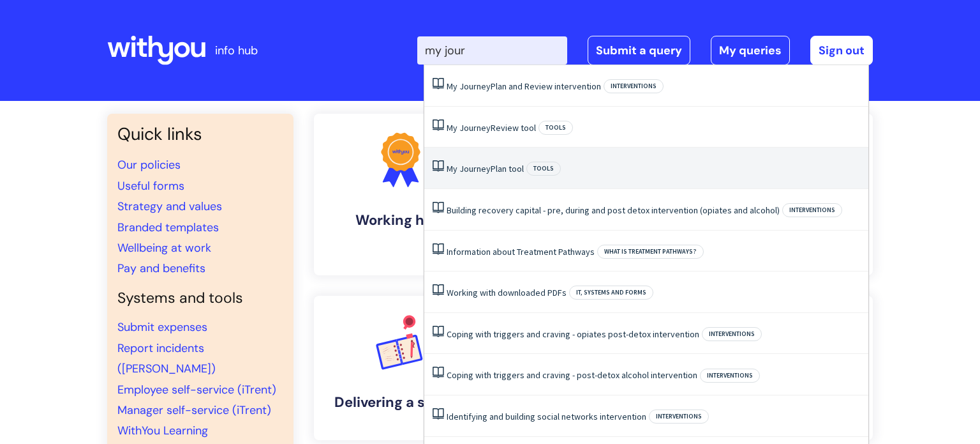 The image size is (980, 444). Describe the element at coordinates (639, 50) in the screenshot. I see `a: Submit a query` at that location.